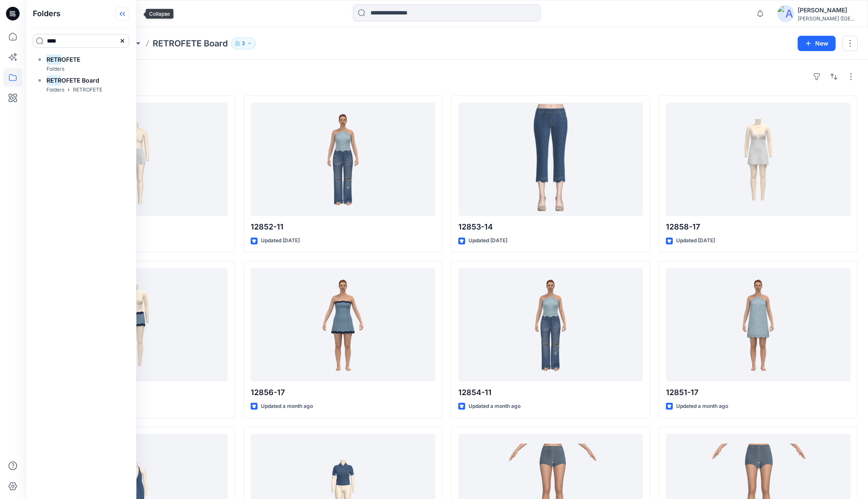 The height and width of the screenshot is (499, 868). Describe the element at coordinates (785, 14) in the screenshot. I see `img: avatar` at that location.